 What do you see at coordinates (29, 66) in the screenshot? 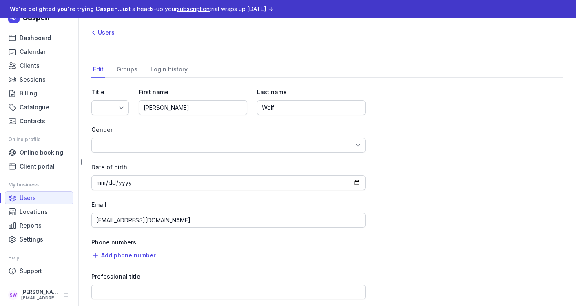
I see `span: Clients` at bounding box center [29, 66].